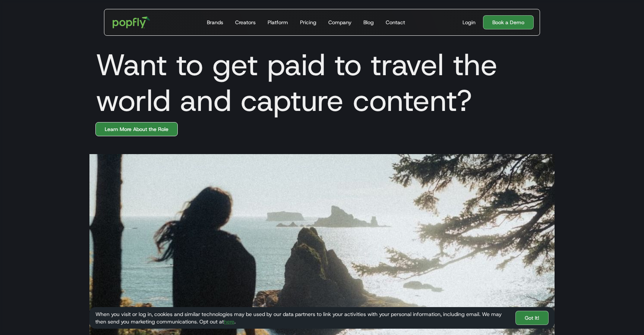 The height and width of the screenshot is (335, 644). Describe the element at coordinates (215, 22) in the screenshot. I see `a: Brands` at that location.